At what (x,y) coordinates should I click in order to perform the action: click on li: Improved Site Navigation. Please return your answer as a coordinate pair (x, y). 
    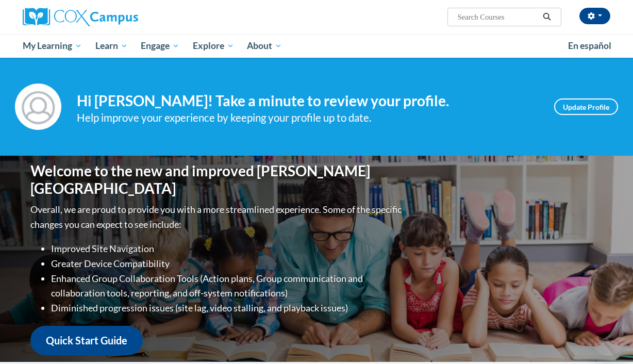
    Looking at the image, I should click on (227, 248).